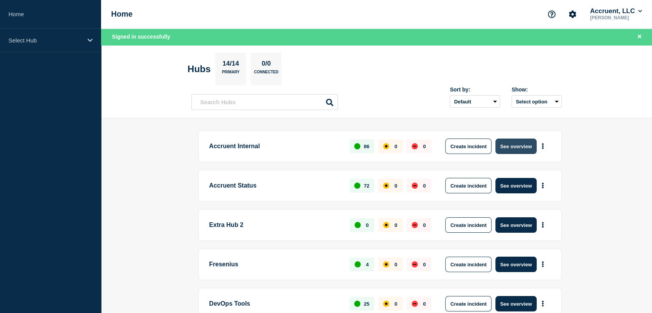  I want to click on p: Select Hub, so click(45, 40).